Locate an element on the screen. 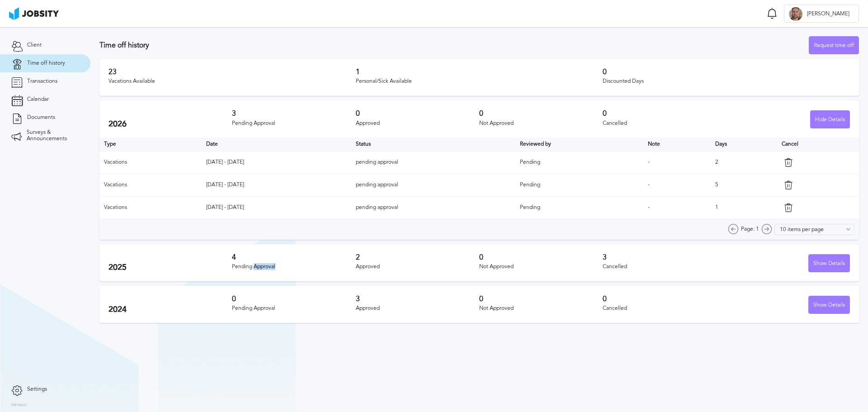 This screenshot has height=412, width=868. h3: Time off history is located at coordinates (454, 46).